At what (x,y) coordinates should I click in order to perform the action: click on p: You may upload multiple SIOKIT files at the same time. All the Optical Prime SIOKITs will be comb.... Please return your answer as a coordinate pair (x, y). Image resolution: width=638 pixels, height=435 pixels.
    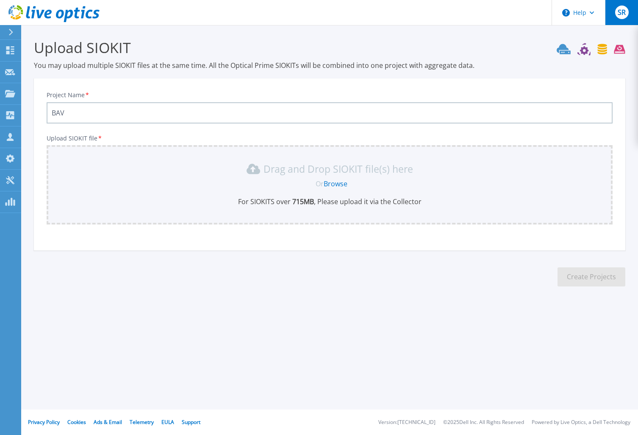
    Looking at the image, I should click on (330, 65).